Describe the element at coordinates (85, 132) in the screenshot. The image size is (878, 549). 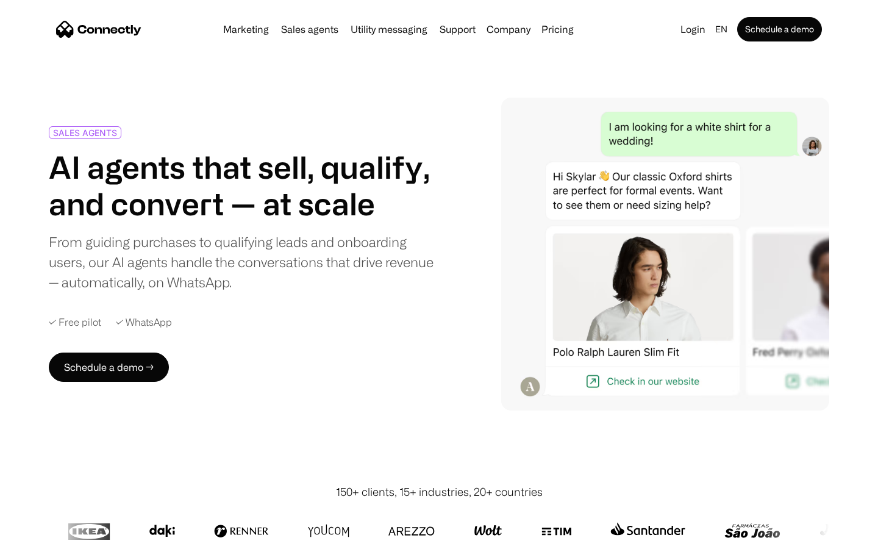
I see `div: SALES AGENTS` at that location.